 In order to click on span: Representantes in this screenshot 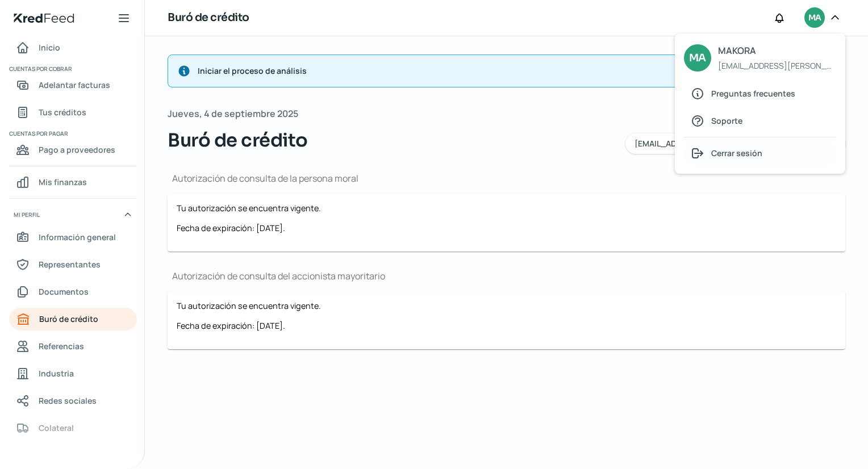, I will do `click(69, 264)`.